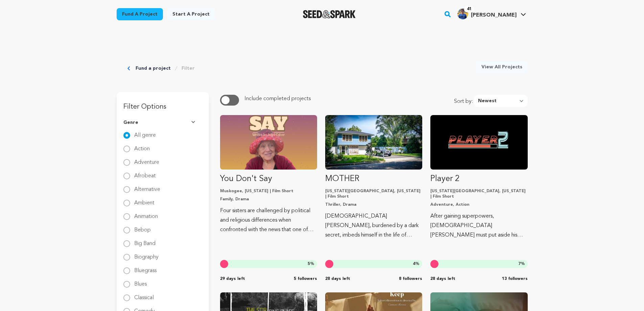 This screenshot has width=644, height=311. I want to click on span: 13 followers, so click(515, 279).